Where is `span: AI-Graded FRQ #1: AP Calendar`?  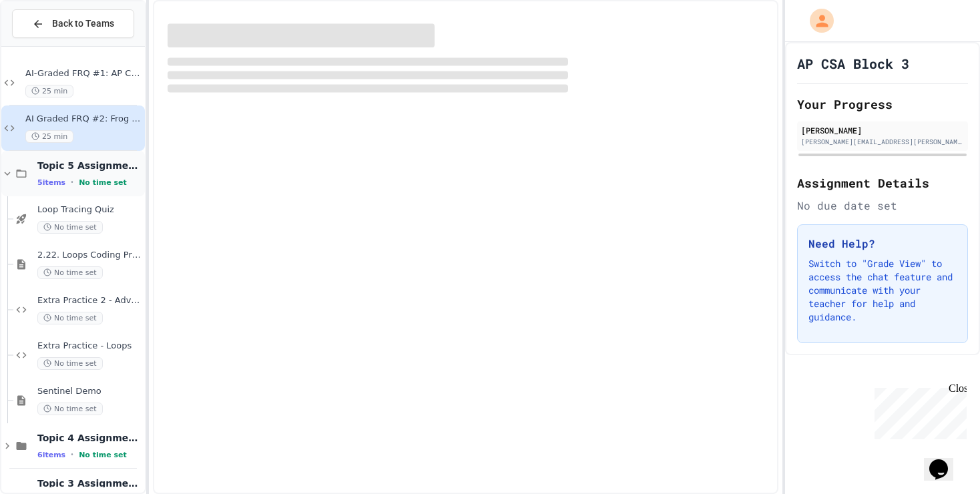
span: AI-Graded FRQ #1: AP Calendar is located at coordinates (83, 73).